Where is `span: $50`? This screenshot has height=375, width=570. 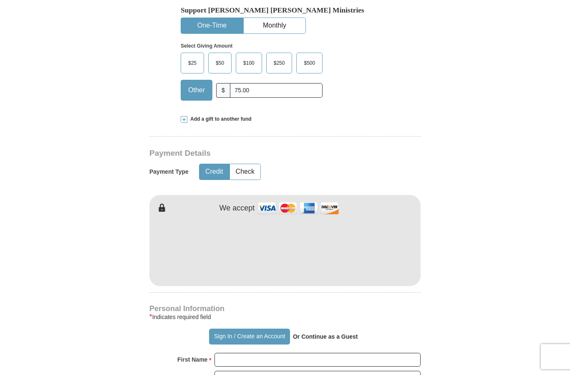 span: $50 is located at coordinates (220, 63).